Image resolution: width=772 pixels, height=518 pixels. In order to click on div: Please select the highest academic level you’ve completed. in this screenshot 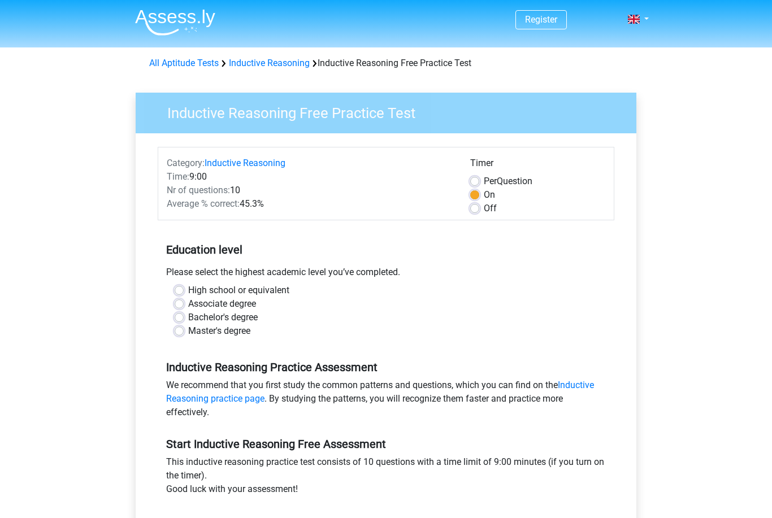, I will do `click(386, 275)`.